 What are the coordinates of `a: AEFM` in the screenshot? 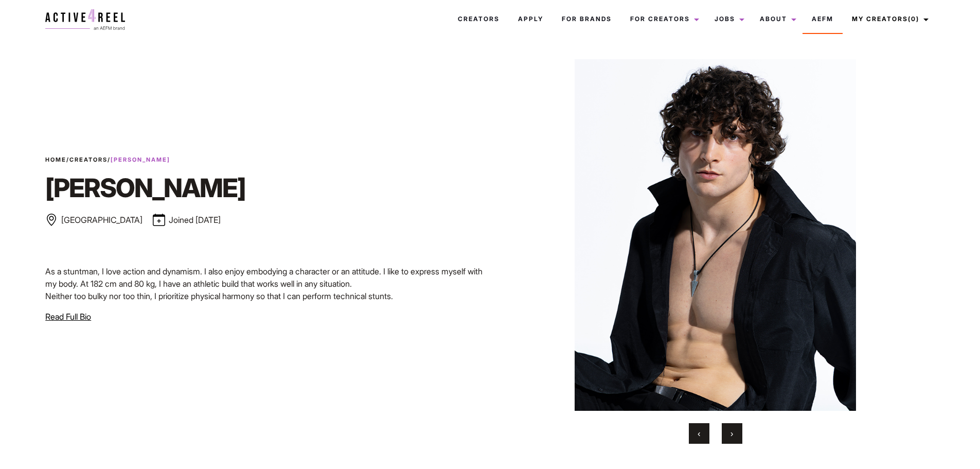 It's located at (823, 19).